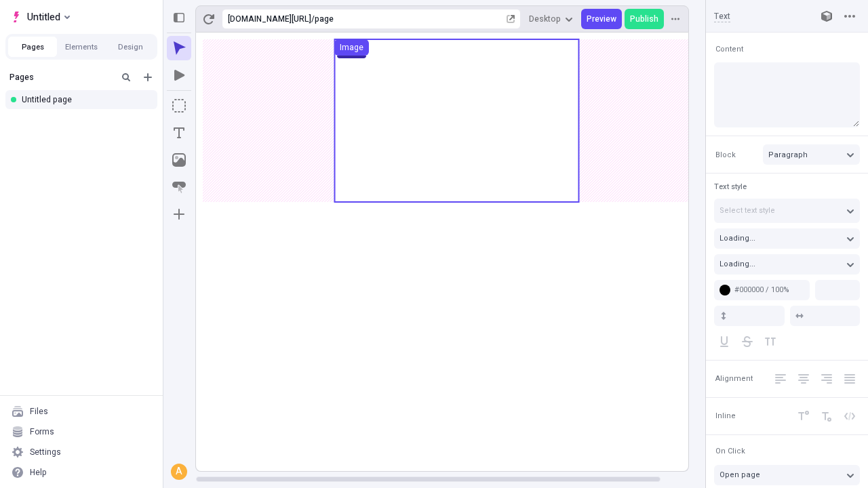 Image resolution: width=868 pixels, height=488 pixels. Describe the element at coordinates (84, 100) in the screenshot. I see `div: Untitled page` at that location.